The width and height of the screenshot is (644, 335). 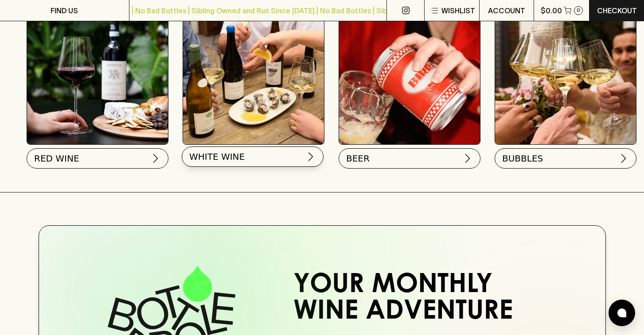 What do you see at coordinates (566, 74) in the screenshot?
I see `img: 2022_Festive_Campaign_INSTA-16 1` at bounding box center [566, 74].